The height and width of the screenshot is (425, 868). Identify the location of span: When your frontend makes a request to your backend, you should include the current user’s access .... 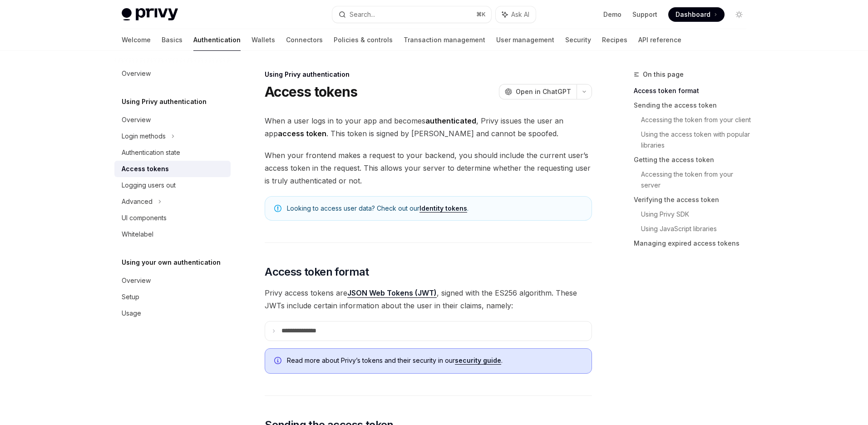
(428, 168).